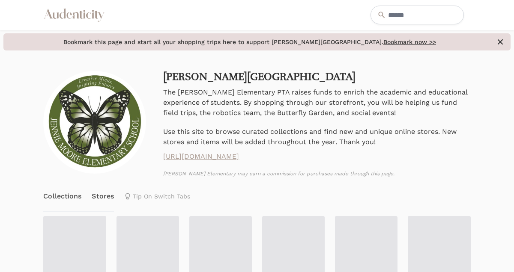 Image resolution: width=514 pixels, height=272 pixels. I want to click on img: Profile picture, so click(95, 122).